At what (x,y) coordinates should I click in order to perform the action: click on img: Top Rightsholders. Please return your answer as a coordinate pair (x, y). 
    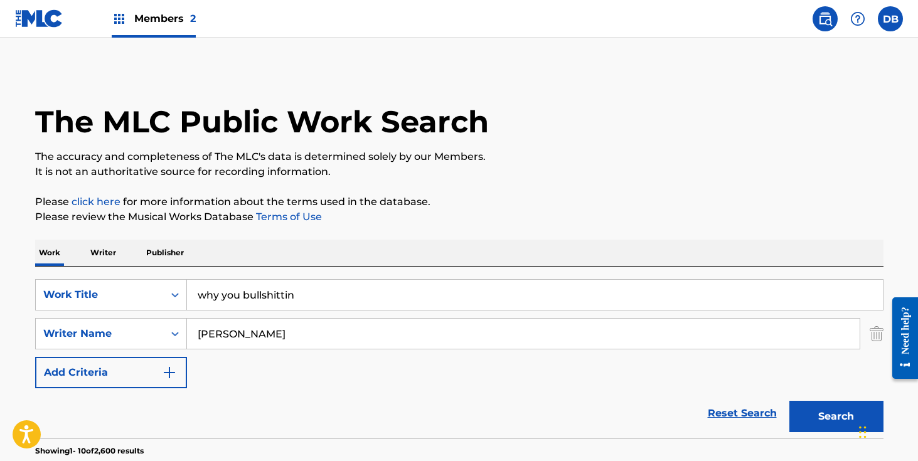
    Looking at the image, I should click on (119, 19).